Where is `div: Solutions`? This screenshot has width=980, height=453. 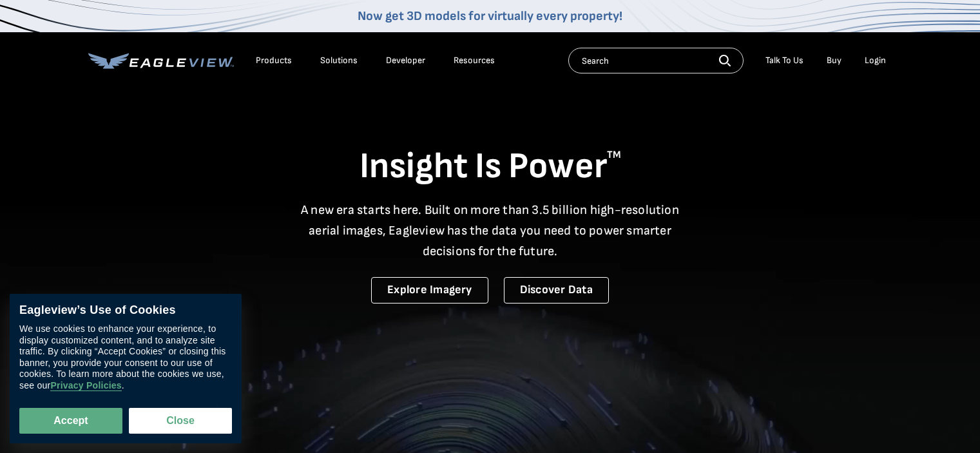
div: Solutions is located at coordinates (339, 60).